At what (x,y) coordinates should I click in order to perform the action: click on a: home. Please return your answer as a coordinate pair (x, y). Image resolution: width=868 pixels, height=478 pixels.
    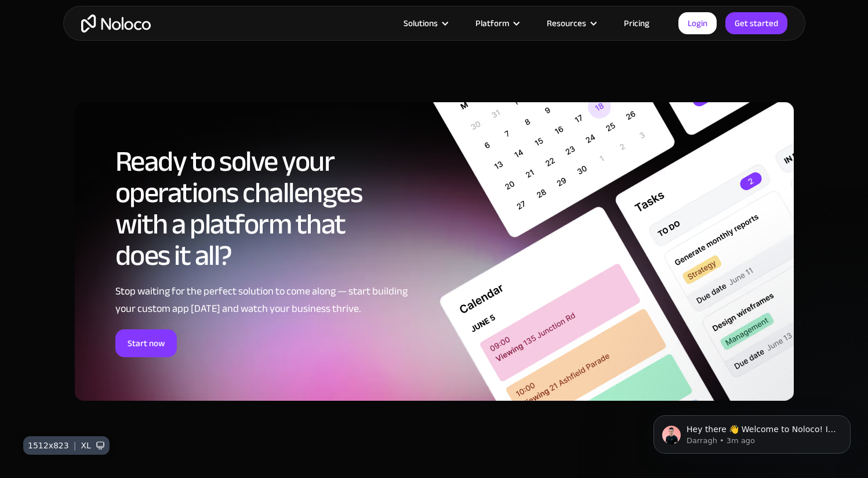
    Looking at the image, I should click on (116, 23).